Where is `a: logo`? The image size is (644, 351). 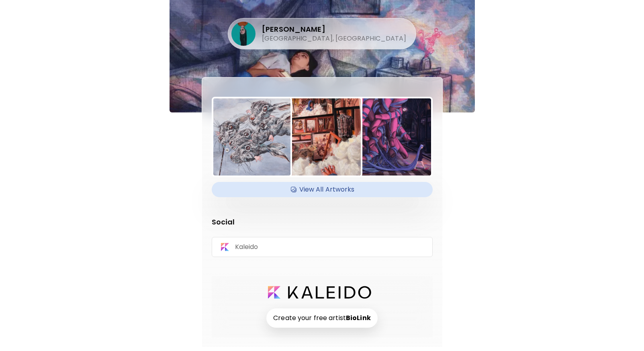 a: logo is located at coordinates (322, 292).